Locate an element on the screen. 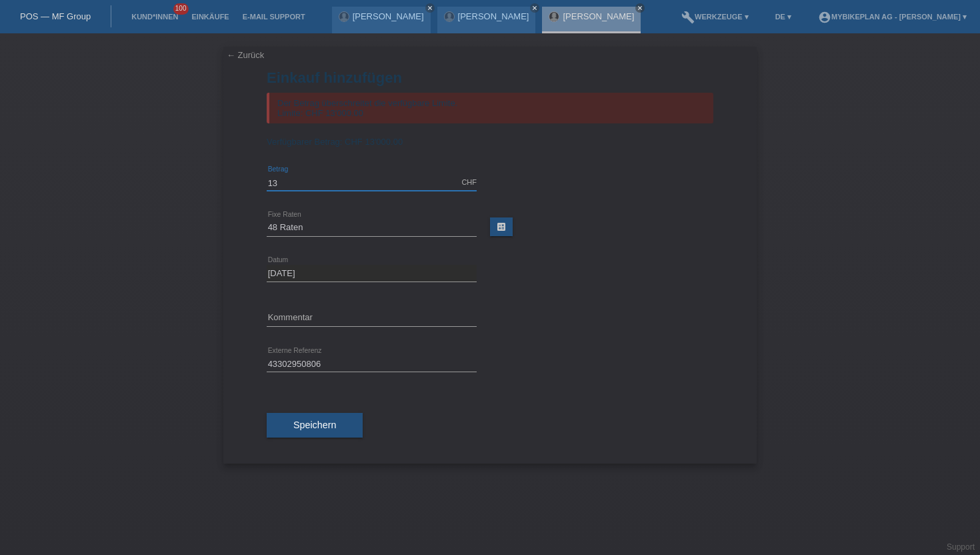 This screenshot has width=980, height=555. a: calculate is located at coordinates (501, 227).